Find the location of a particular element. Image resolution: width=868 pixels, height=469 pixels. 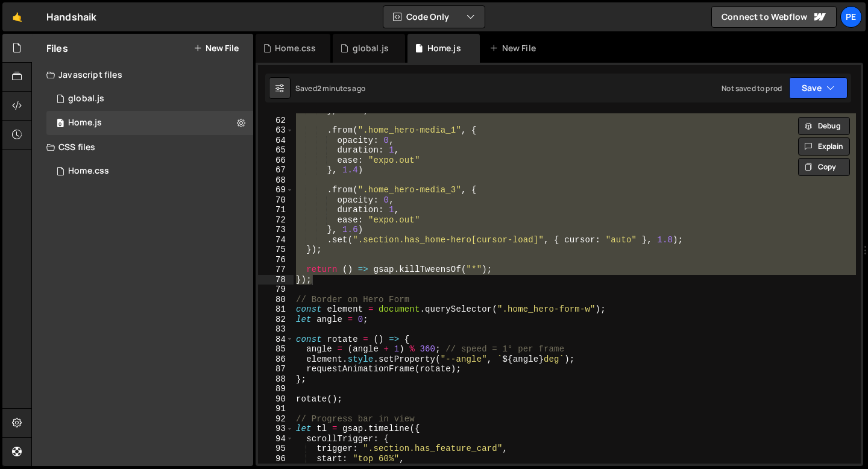

div: New File is located at coordinates (514, 48).